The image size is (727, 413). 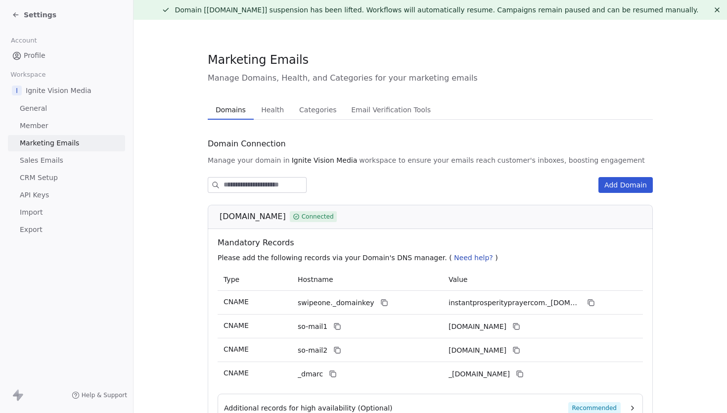 What do you see at coordinates (313, 326) in the screenshot?
I see `span: so-mail1` at bounding box center [313, 326].